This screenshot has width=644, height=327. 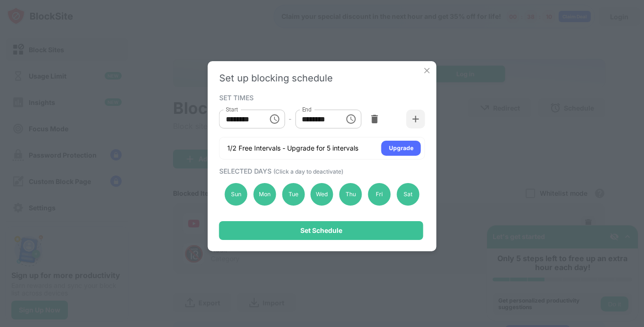 I want to click on div: Sat, so click(x=408, y=195).